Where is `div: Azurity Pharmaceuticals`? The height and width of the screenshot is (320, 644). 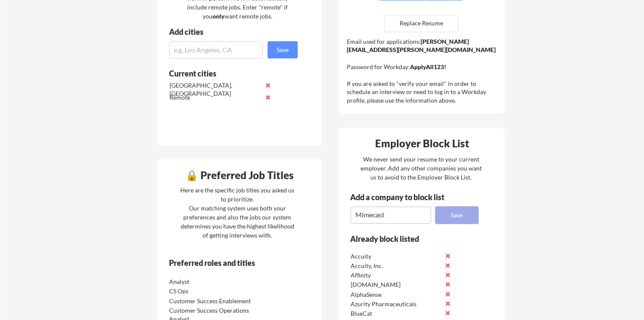
div: Azurity Pharmaceuticals is located at coordinates (395, 304).